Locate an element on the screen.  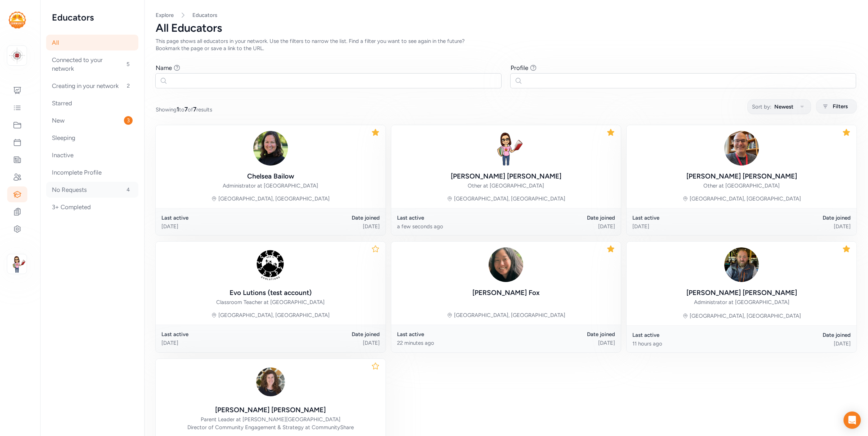
span: 1 is located at coordinates (178, 110).